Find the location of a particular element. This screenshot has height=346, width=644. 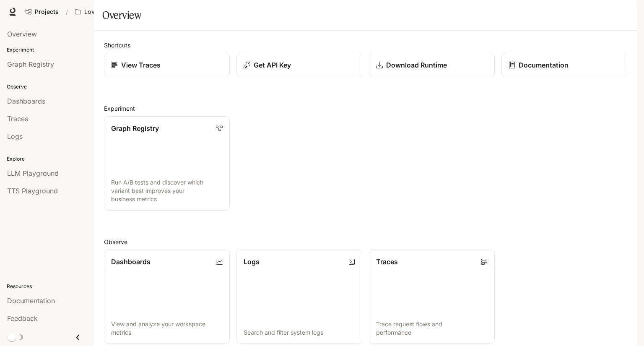

p: Documentation is located at coordinates (543, 65).